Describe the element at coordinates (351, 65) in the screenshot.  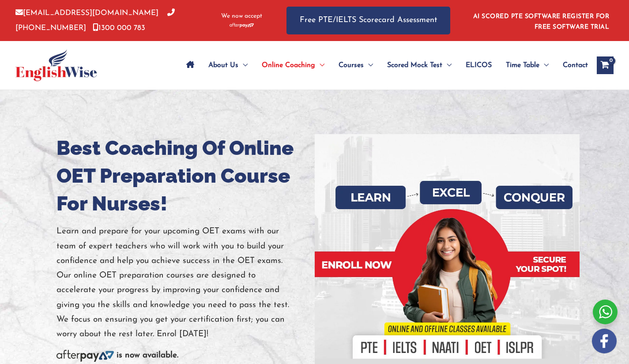
I see `span: Courses` at that location.